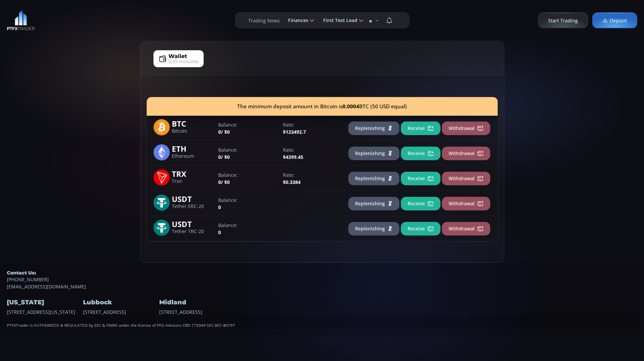  Describe the element at coordinates (193, 173) in the screenshot. I see `span: TRX` at that location.